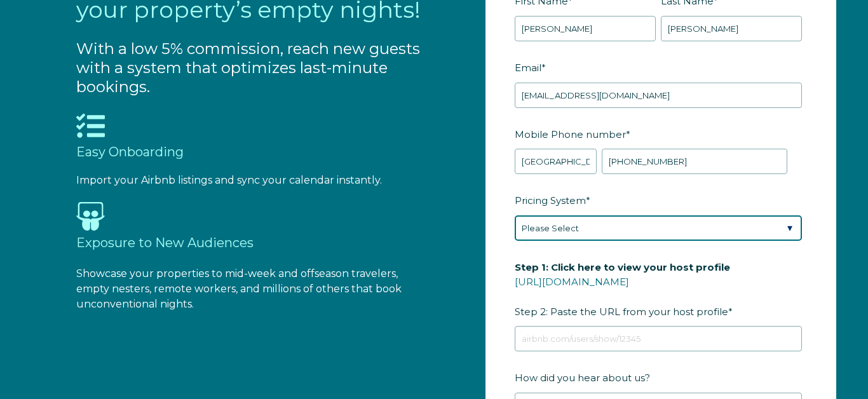 Image resolution: width=868 pixels, height=399 pixels. I want to click on span: With a low 5% commission, reach new guests with a system that optimizes last-minute bookings., so click(248, 67).